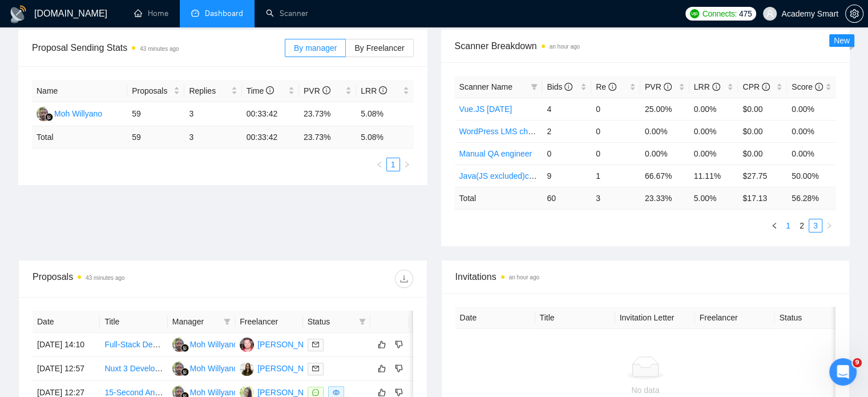 Image resolution: width=868 pixels, height=397 pixels. Describe the element at coordinates (842, 41) in the screenshot. I see `span: New` at that location.